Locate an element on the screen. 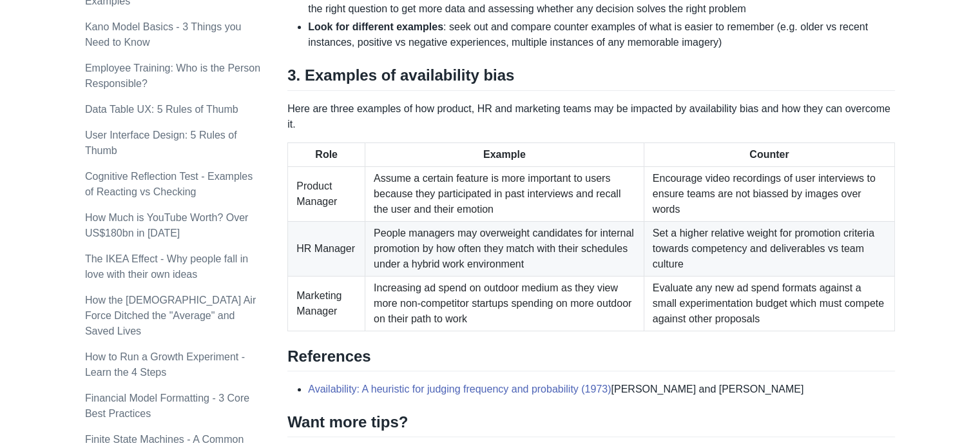 This screenshot has height=448, width=980. td: Set a higher relative weight for promotion criteria towards competency and deliverables vs team c... is located at coordinates (768, 248).